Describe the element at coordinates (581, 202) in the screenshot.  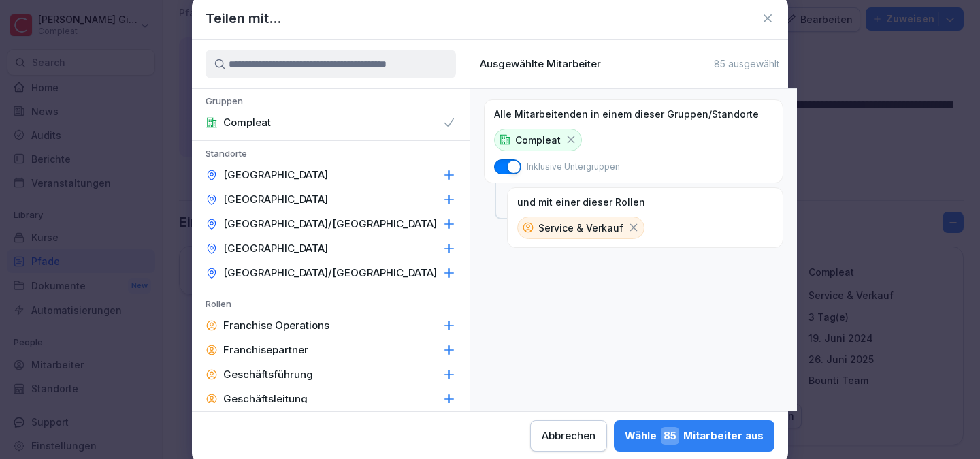
I see `p: und mit einer dieser Rollen` at that location.